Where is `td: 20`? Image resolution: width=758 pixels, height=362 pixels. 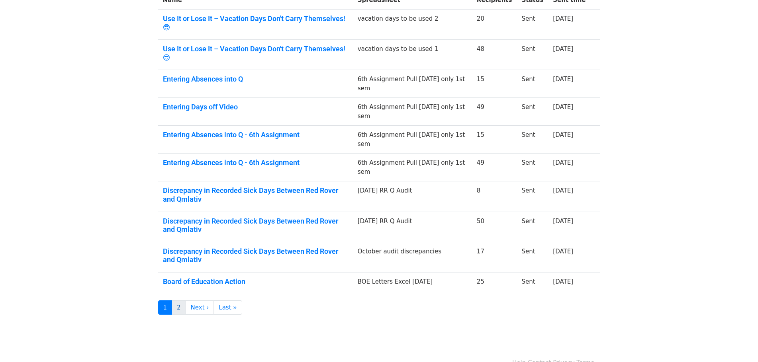 td: 20 is located at coordinates (494, 25).